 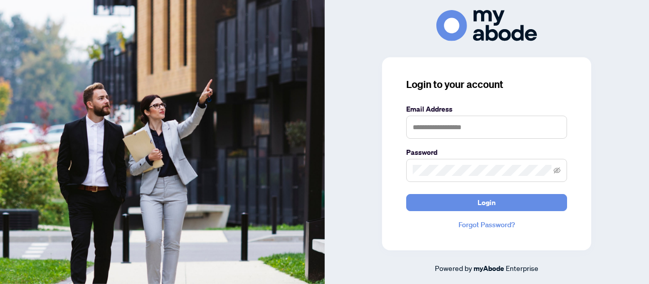 What do you see at coordinates (557, 170) in the screenshot?
I see `span: eye-invisible` at bounding box center [557, 170].